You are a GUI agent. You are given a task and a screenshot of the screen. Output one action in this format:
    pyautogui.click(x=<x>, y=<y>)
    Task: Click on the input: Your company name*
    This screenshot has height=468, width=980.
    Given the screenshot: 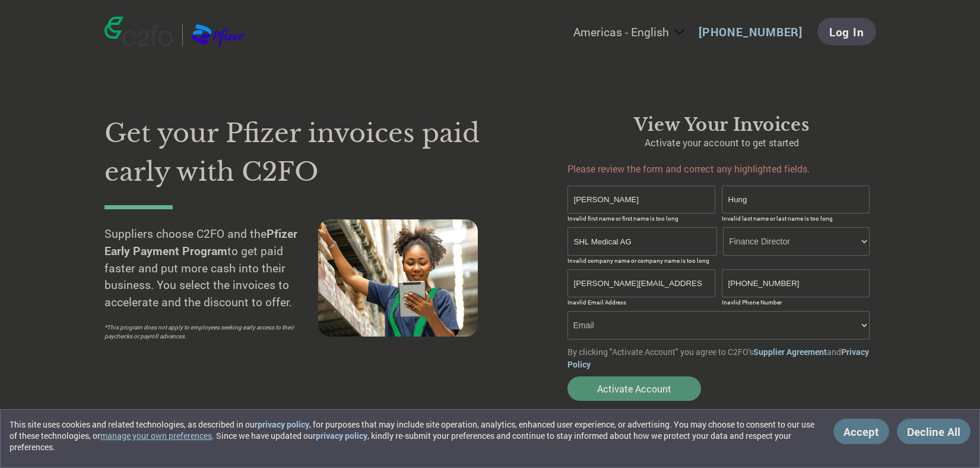 What is the action you would take?
    pyautogui.click(x=643, y=242)
    